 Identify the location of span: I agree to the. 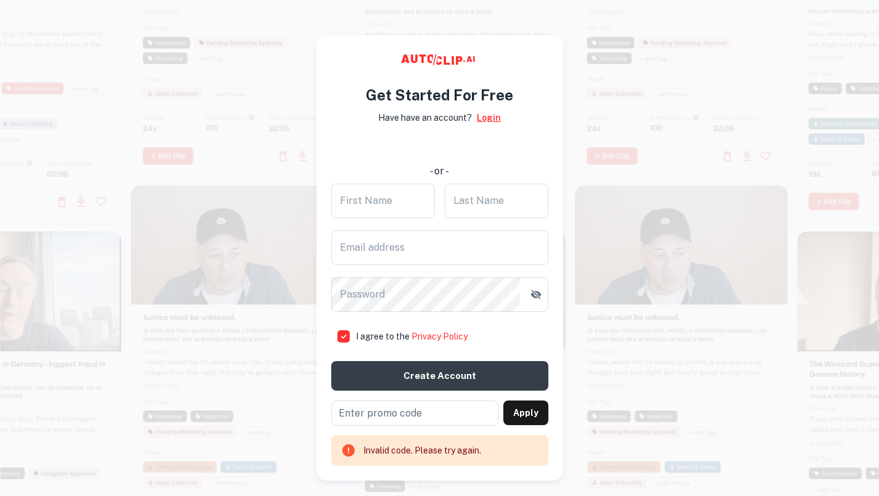
(411, 337).